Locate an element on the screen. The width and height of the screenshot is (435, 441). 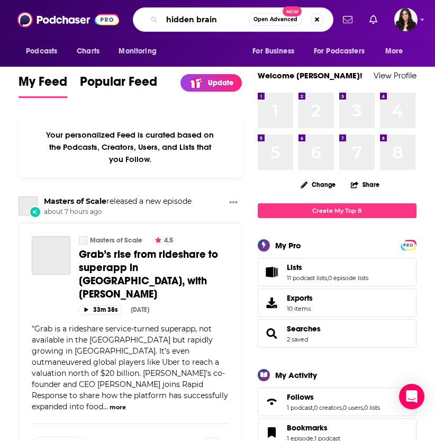
div: Your personalized Feed is curated based on the Podcasts, Creators, Users, and Lists that you Follow. is located at coordinates (130, 147).